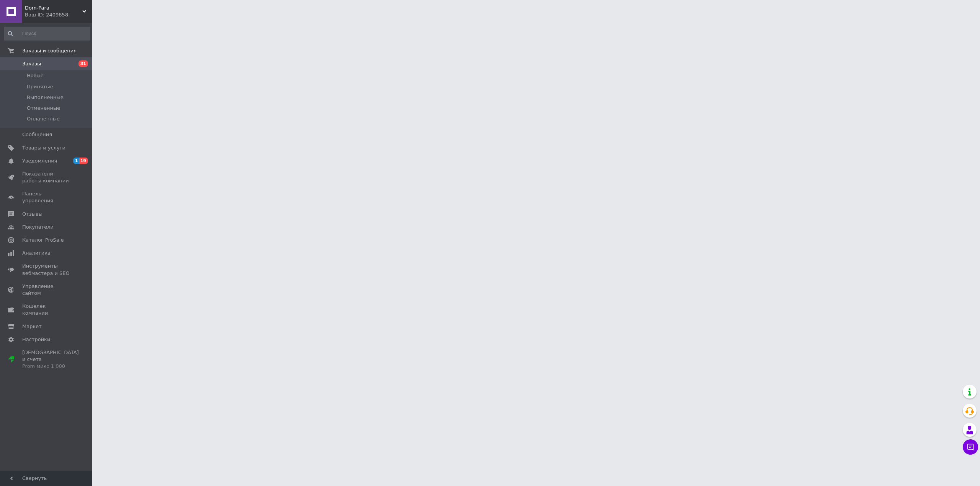 This screenshot has width=980, height=486. I want to click on span: Оплаченные, so click(43, 119).